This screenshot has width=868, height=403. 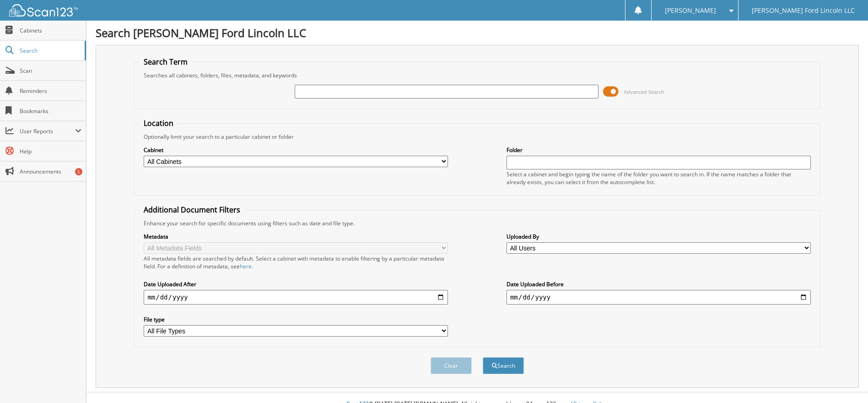 What do you see at coordinates (451, 365) in the screenshot?
I see `button: Clear` at bounding box center [451, 365].